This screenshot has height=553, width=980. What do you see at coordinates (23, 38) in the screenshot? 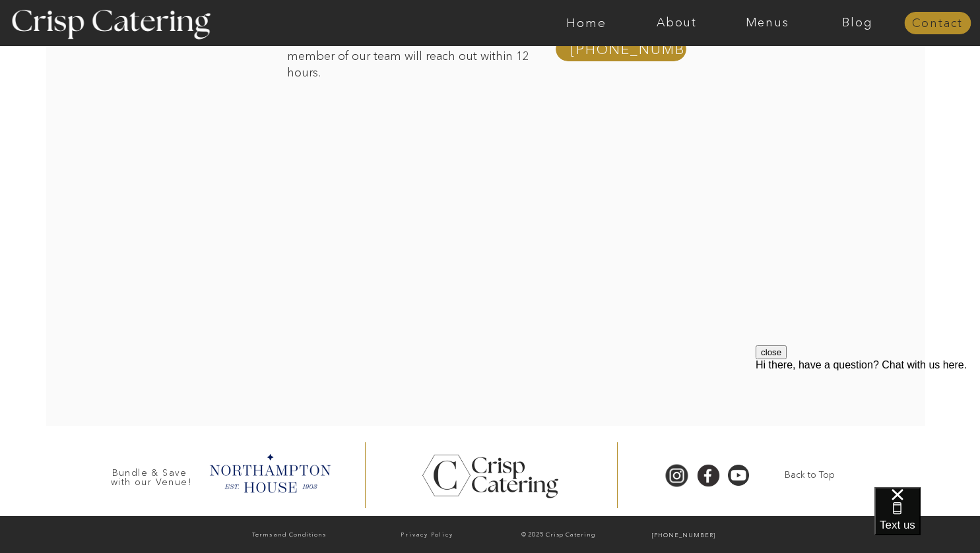
I see `span: Text us` at bounding box center [23, 38].